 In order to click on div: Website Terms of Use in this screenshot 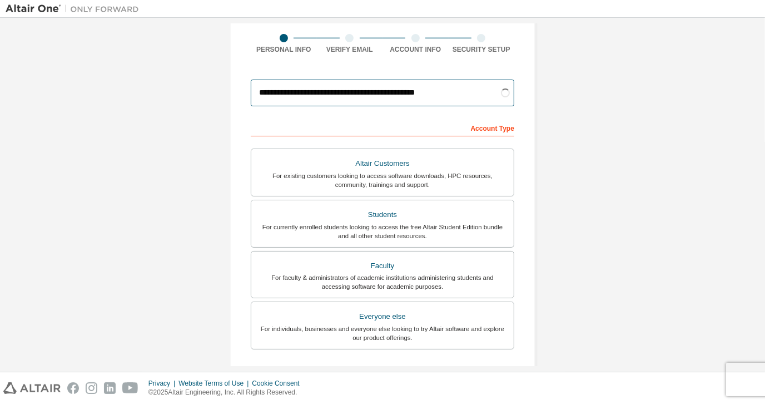, I will do `click(215, 383)`.